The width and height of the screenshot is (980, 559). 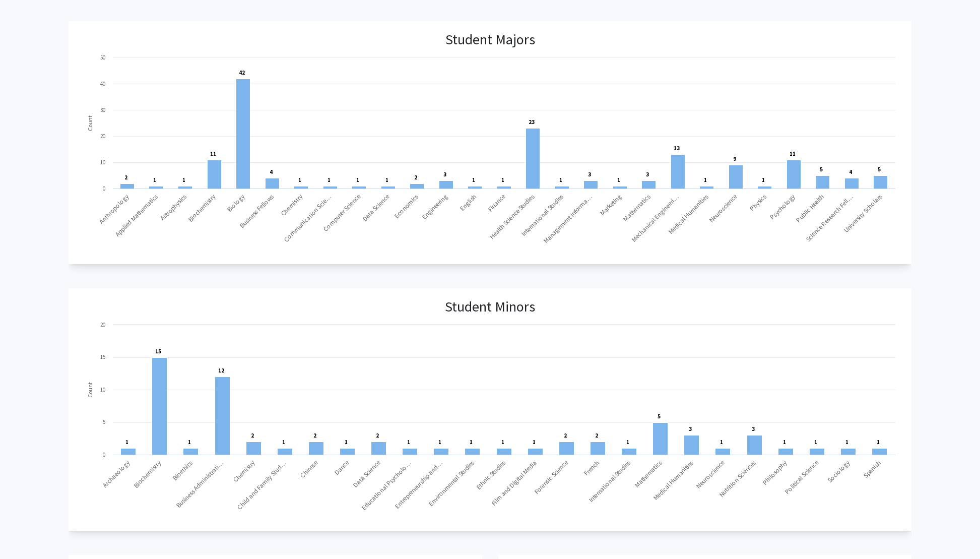 I want to click on text: Forensic Science, so click(x=551, y=477).